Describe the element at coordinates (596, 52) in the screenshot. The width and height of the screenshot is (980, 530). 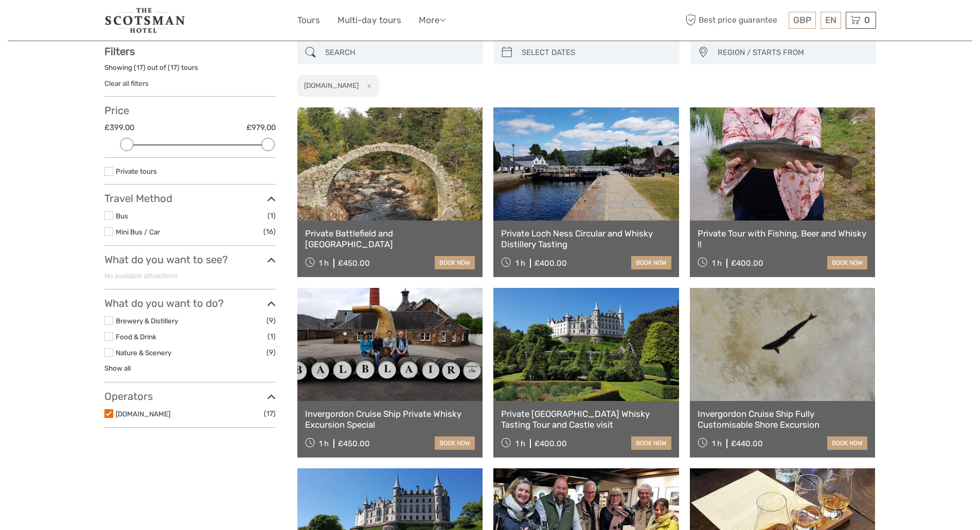
I see `input: SELECT DATES` at that location.